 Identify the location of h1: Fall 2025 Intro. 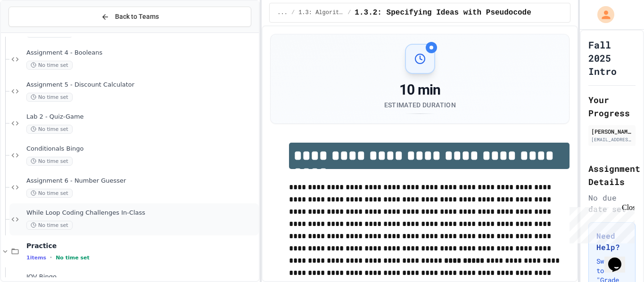
(612, 58).